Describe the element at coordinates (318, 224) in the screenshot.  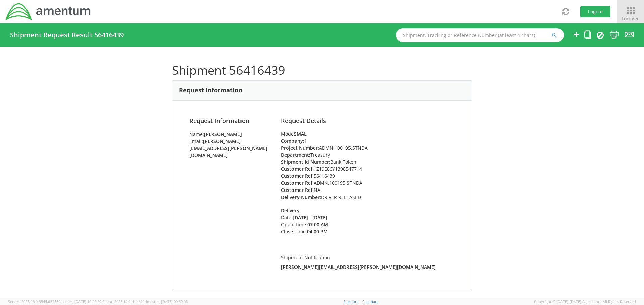
I see `strong: 07:00 AM` at that location.